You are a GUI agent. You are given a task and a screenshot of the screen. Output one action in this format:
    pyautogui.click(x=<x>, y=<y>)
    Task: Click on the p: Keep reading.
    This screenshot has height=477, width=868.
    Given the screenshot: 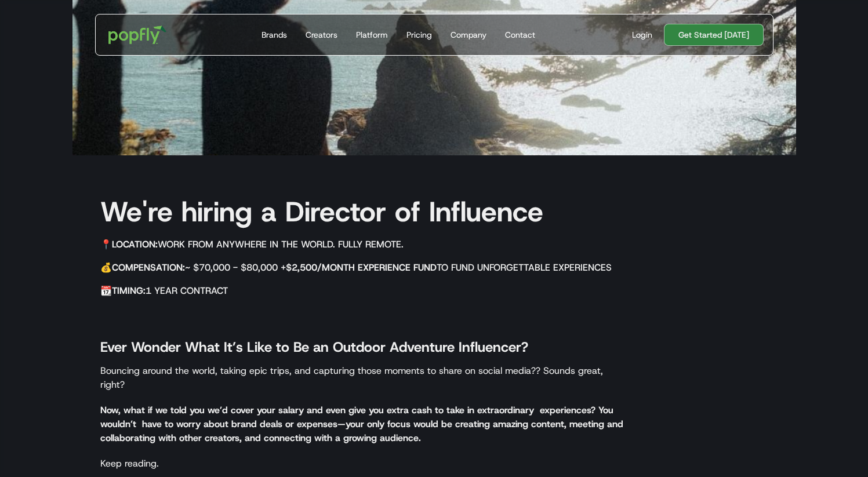 What is the action you would take?
    pyautogui.click(x=364, y=464)
    